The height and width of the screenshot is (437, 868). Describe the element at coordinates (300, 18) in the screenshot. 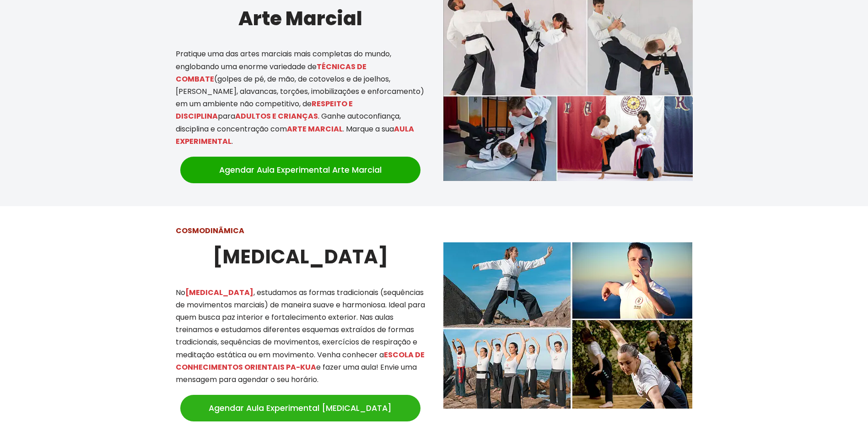

I see `h2: Arte Marcial` at that location.